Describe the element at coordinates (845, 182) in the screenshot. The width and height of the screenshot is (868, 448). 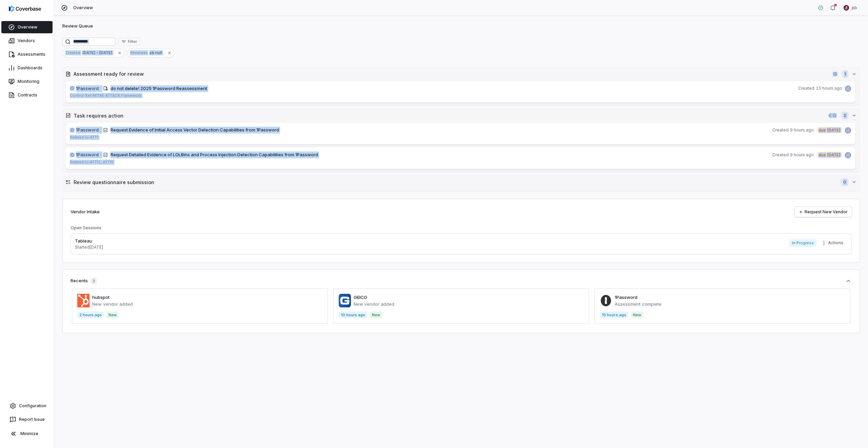
I see `span: 0` at that location.